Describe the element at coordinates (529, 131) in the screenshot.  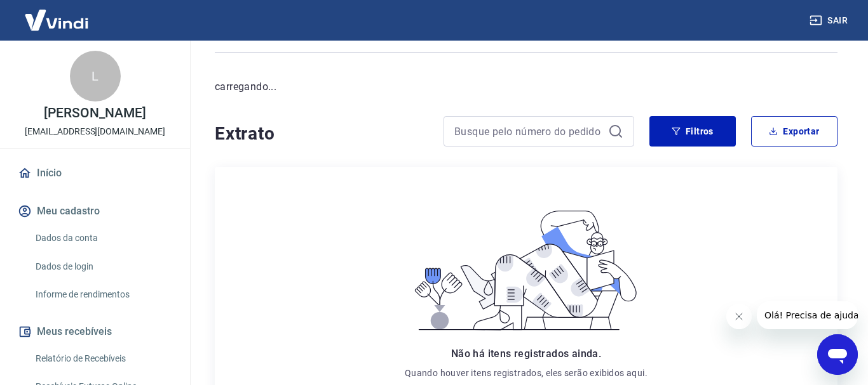
I see `input: Busque pelo número do pedido` at that location.